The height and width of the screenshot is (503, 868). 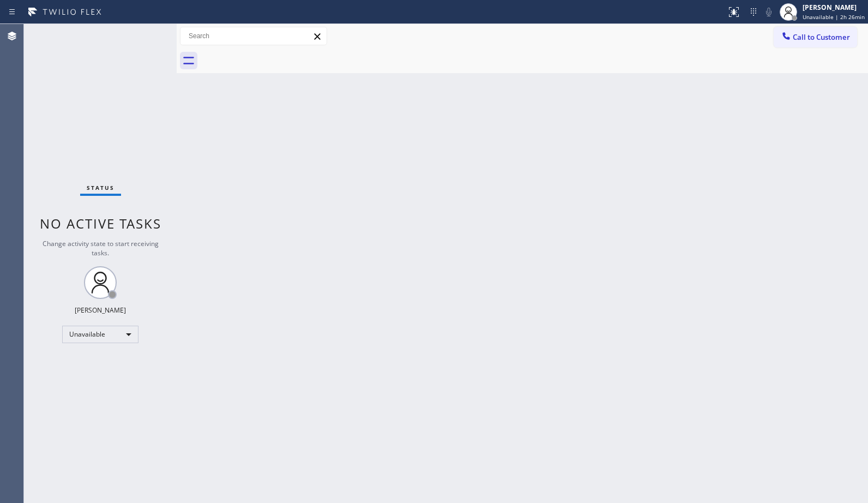 What do you see at coordinates (768, 12) in the screenshot?
I see `button: Mute` at bounding box center [768, 12].